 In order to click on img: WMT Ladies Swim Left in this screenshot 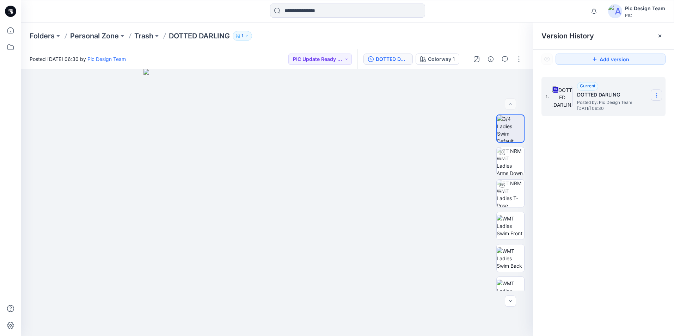, I will do `click(510, 291)`.